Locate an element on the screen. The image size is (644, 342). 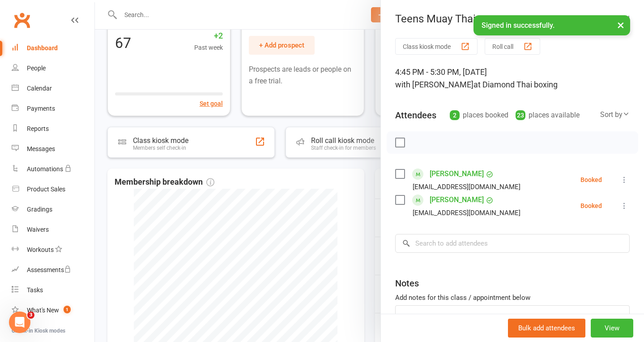
a: Automations is located at coordinates (53, 169).